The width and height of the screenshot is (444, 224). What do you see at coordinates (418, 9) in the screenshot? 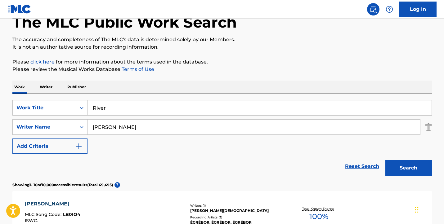
I see `a: Log In` at bounding box center [418, 9].